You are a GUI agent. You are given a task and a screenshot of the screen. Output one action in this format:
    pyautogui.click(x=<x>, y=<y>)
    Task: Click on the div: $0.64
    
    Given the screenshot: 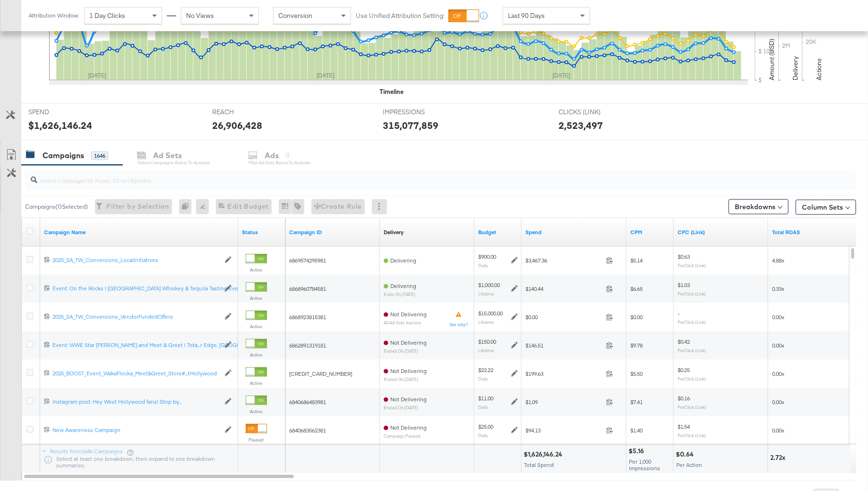 What is the action you would take?
    pyautogui.click(x=686, y=455)
    